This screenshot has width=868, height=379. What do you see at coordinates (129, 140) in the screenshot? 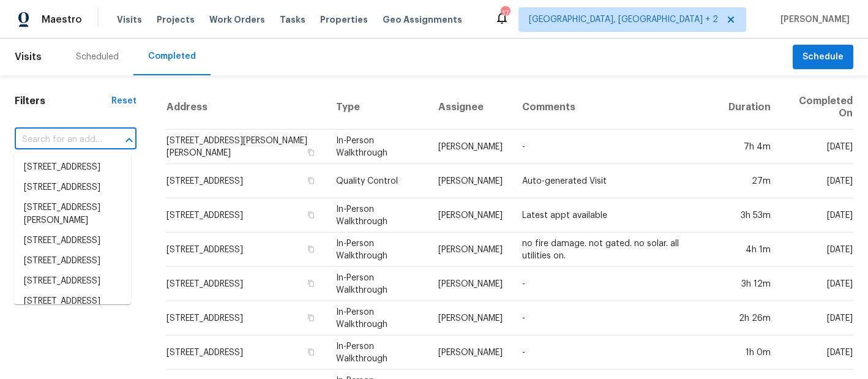
I see `button: Close` at bounding box center [129, 140].